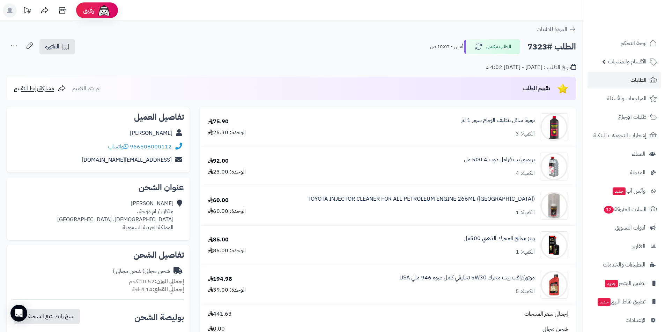 The width and height of the screenshot is (665, 332). What do you see at coordinates (220, 314) in the screenshot?
I see `span: 441.63` at bounding box center [220, 314].